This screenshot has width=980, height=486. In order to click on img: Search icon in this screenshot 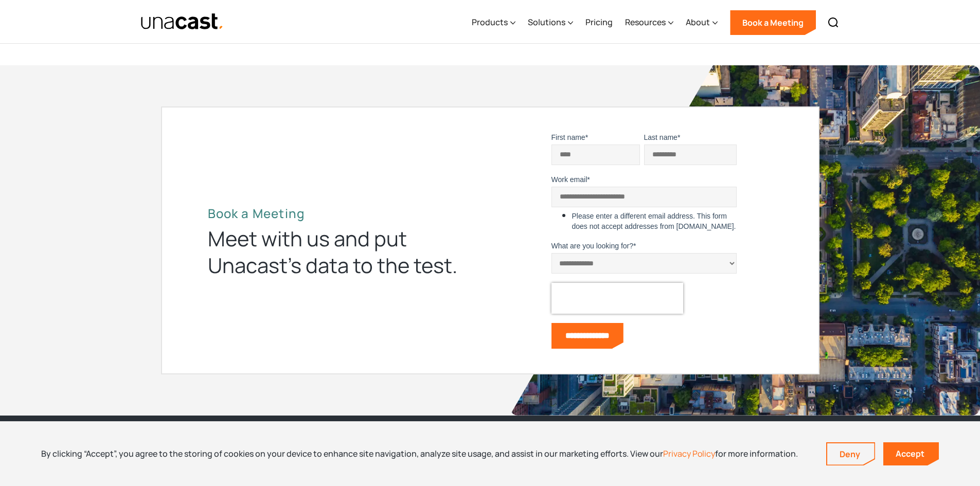, I will do `click(833, 22)`.